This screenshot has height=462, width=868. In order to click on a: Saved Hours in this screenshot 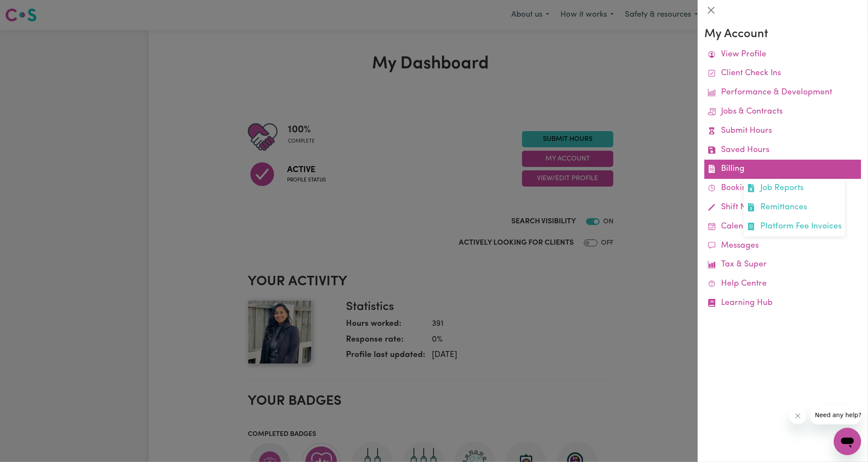, I will do `click(782, 150)`.